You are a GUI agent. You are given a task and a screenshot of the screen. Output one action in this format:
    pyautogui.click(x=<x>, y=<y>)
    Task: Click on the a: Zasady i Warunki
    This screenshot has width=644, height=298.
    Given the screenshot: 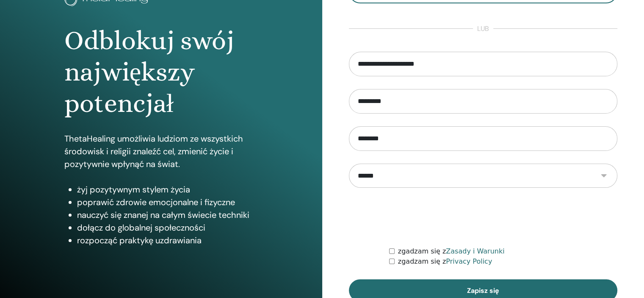 What is the action you would take?
    pyautogui.click(x=475, y=251)
    